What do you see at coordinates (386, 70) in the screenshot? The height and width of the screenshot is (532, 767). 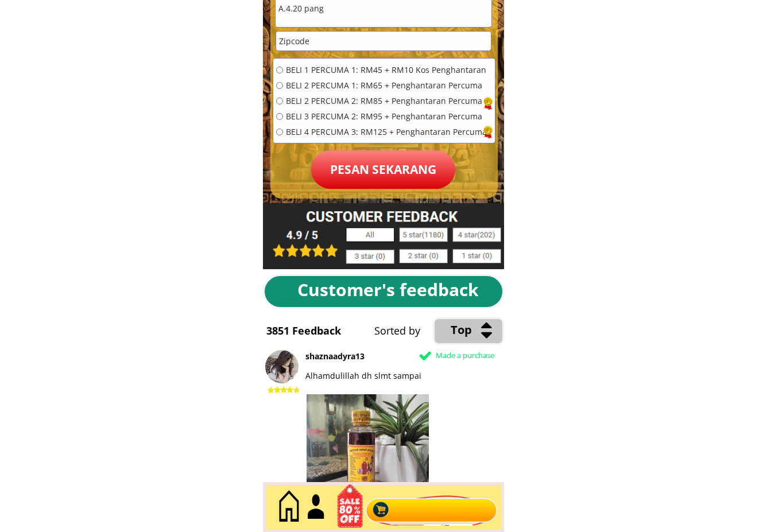 I see `span: BELI 1 PERCUMA 1: RM45 + RM10 Kos Penghantaran` at bounding box center [386, 70].